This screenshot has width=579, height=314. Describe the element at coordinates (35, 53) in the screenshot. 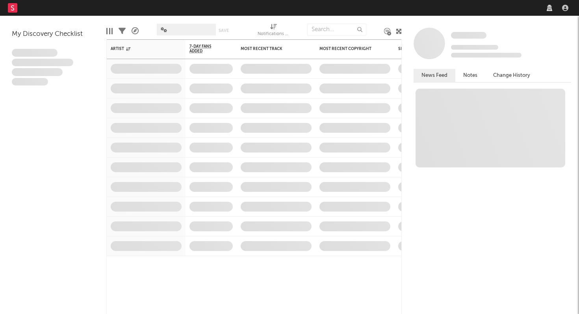

I see `span: Lorem ipsum dolor` at that location.